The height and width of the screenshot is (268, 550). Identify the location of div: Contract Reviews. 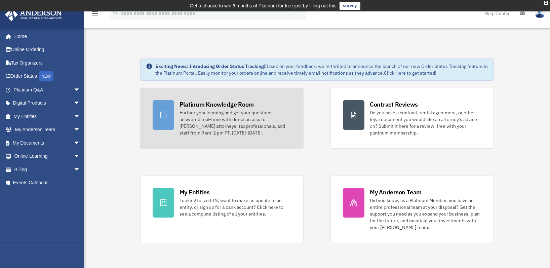
(394, 104).